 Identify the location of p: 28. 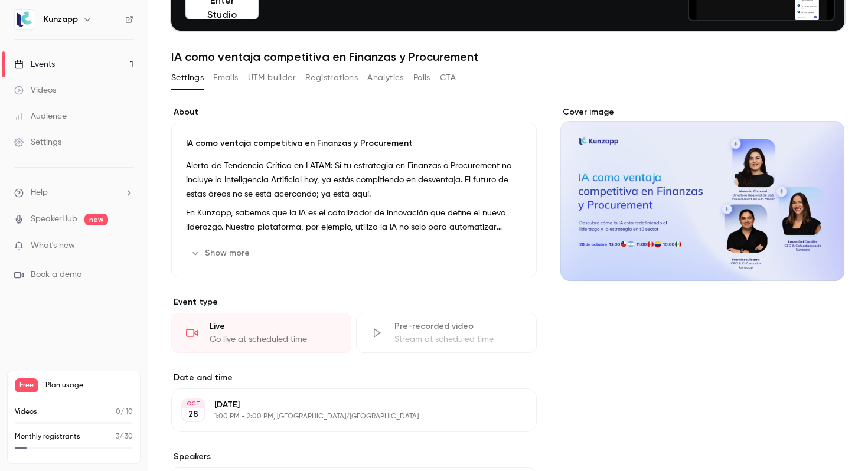
(193, 415).